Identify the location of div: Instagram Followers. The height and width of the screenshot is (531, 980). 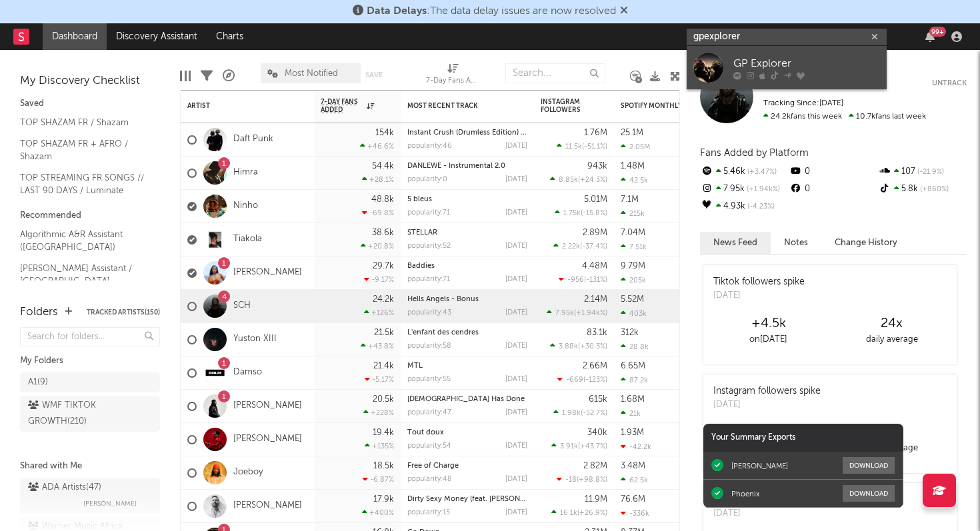
(564, 106).